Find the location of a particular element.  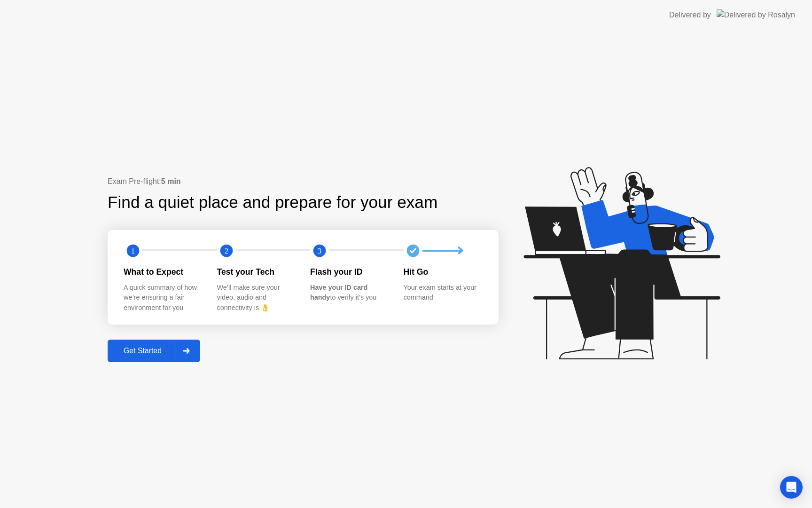

text: 3 is located at coordinates (319, 251).